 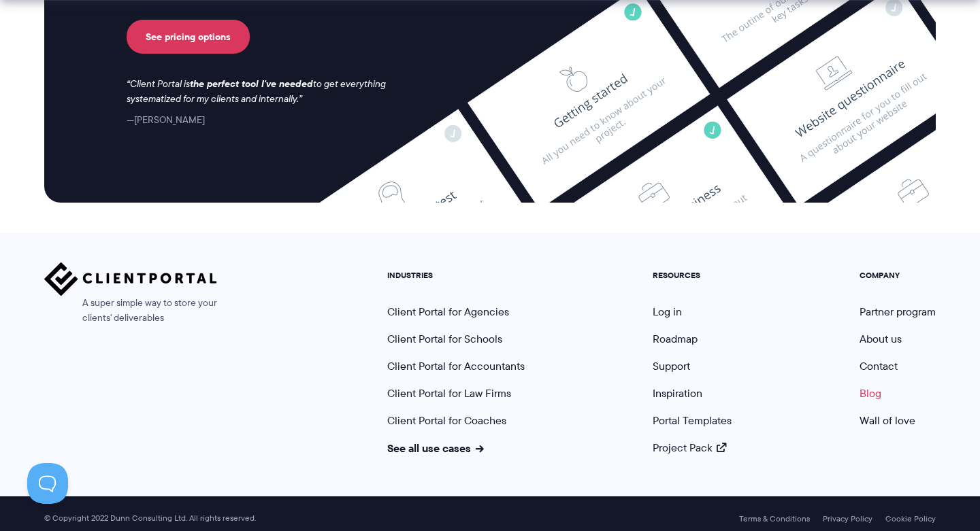 What do you see at coordinates (265, 92) in the screenshot?
I see `p: Client Portal is to get everything systematized for my clients and internally.` at bounding box center [265, 92].